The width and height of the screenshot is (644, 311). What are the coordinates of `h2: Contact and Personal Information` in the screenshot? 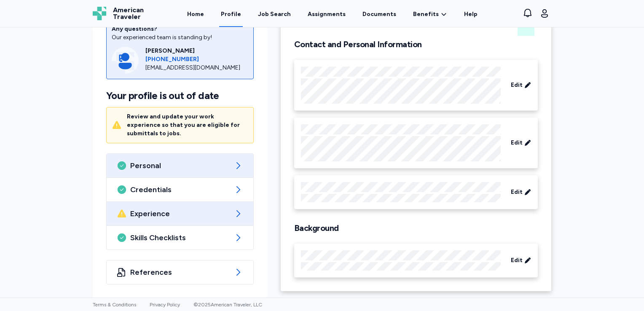 It's located at (417, 45).